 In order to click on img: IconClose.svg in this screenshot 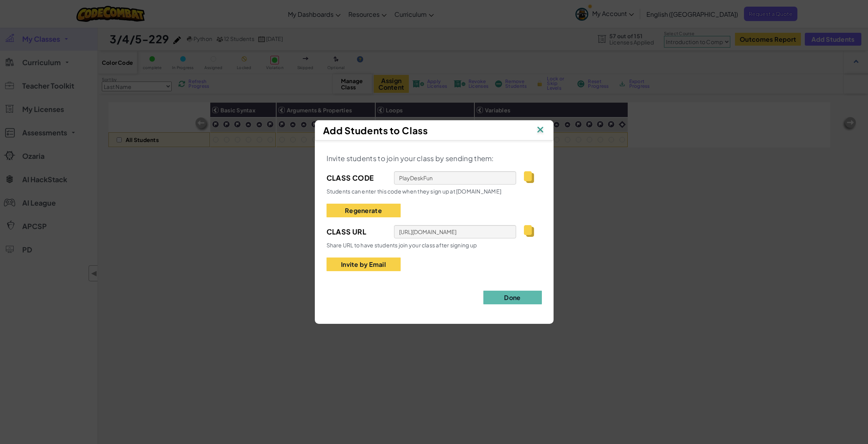, I will do `click(540, 130)`.